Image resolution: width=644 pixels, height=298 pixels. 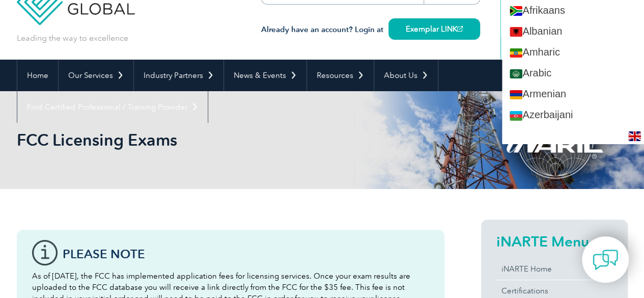 I want to click on img: az, so click(x=516, y=116).